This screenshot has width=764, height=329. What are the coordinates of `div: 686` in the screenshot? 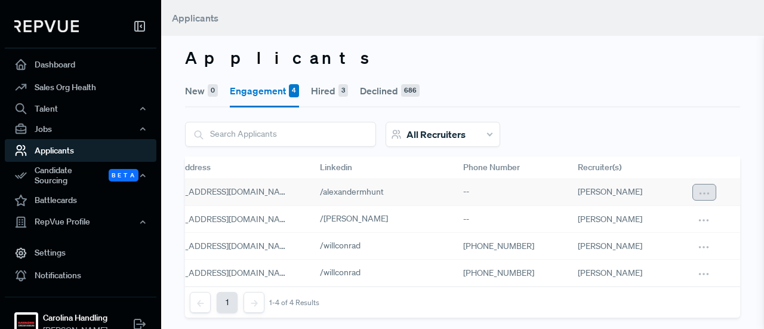 It's located at (410, 91).